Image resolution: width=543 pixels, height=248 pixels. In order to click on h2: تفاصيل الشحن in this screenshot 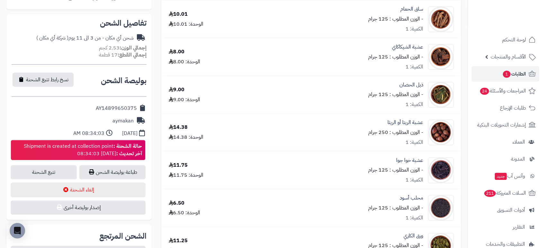, I will do `click(79, 23)`.